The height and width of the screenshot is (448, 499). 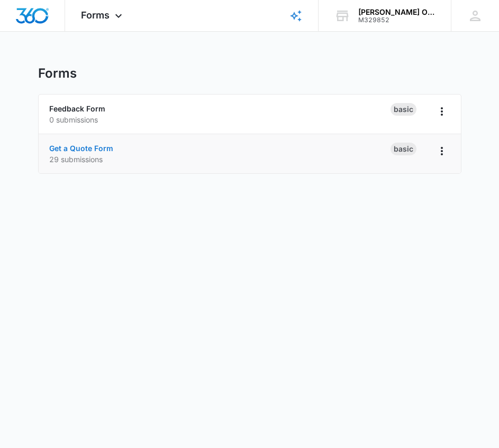 I want to click on p: 29 submissions, so click(x=219, y=159).